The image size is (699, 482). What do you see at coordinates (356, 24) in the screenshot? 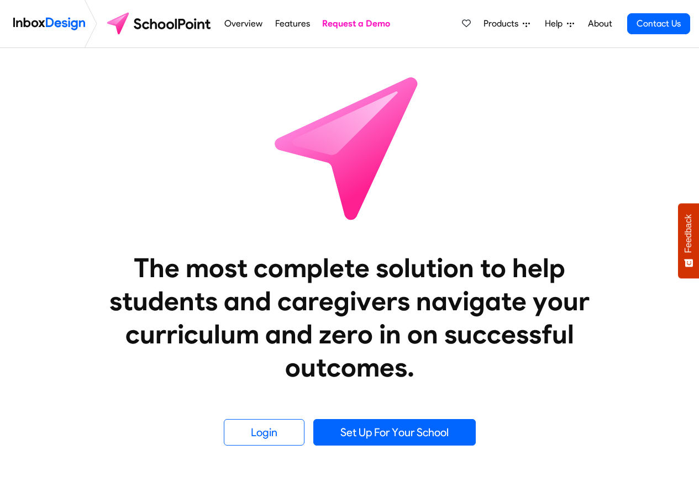
I see `a: Request a Demo` at bounding box center [356, 24].